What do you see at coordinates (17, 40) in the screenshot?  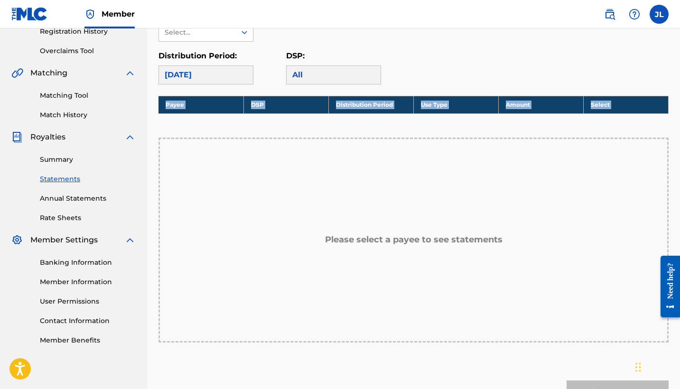 I see `div: Open Resource Center` at bounding box center [17, 40].